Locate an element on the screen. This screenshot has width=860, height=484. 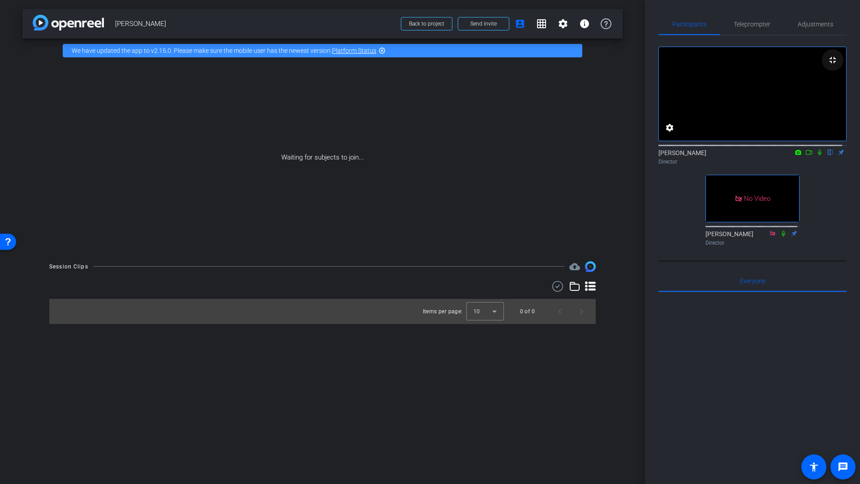
a: Platform Status is located at coordinates (354, 51).